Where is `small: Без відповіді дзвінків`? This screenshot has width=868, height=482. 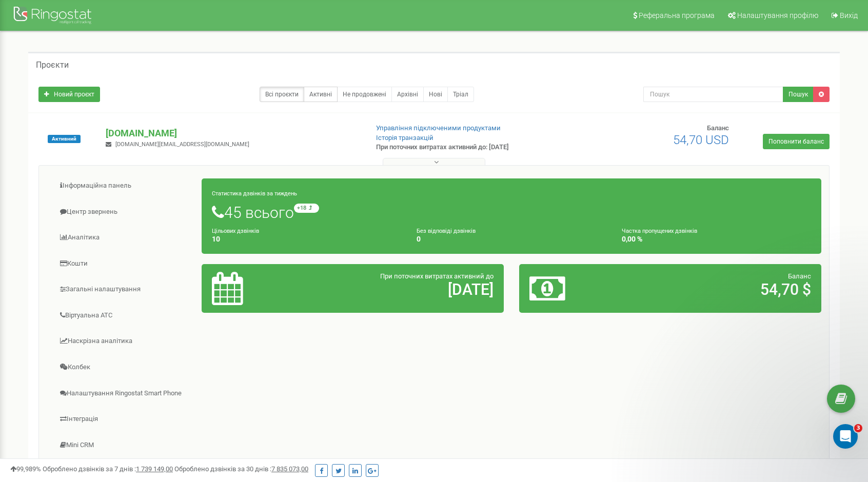 small: Без відповіді дзвінків is located at coordinates (446, 231).